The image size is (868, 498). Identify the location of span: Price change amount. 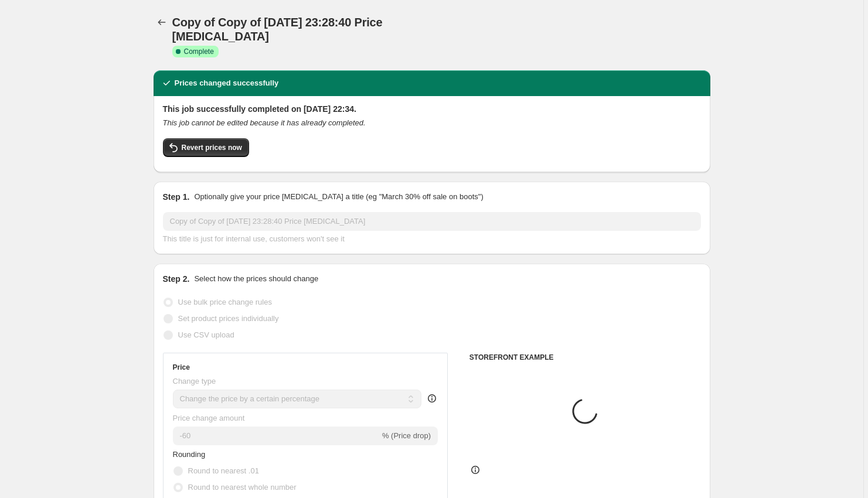
(208, 418).